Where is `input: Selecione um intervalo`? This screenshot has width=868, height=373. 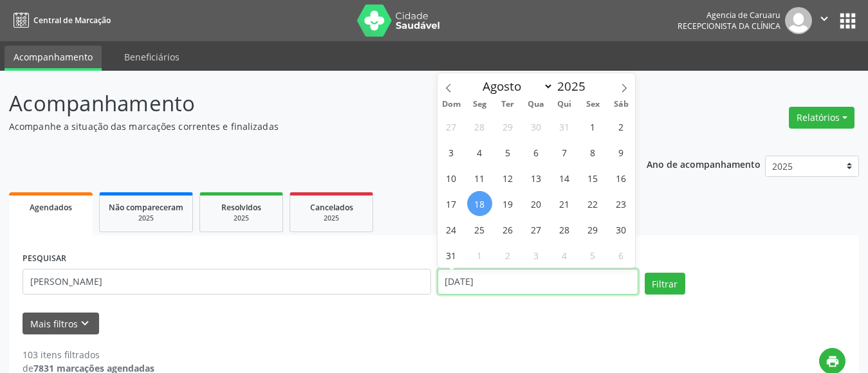 input: Selecione um intervalo is located at coordinates (538, 282).